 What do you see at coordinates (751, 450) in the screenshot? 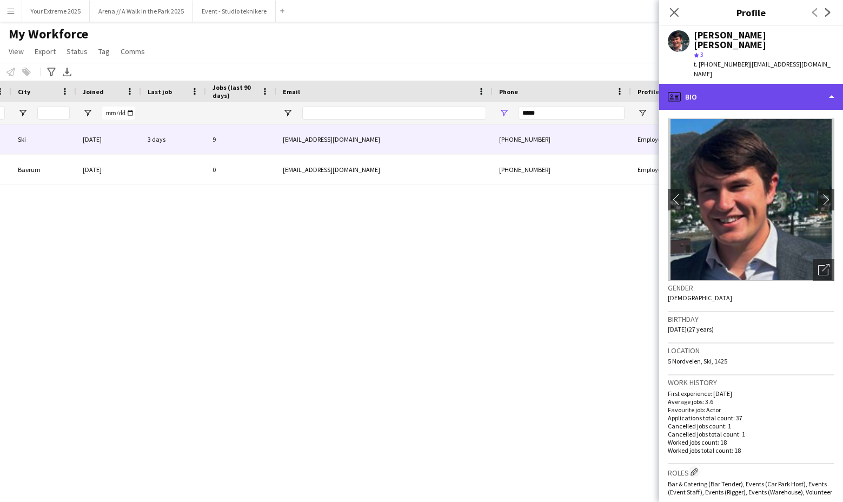
I see `p: Worked jobs total count: 18` at bounding box center [751, 450].